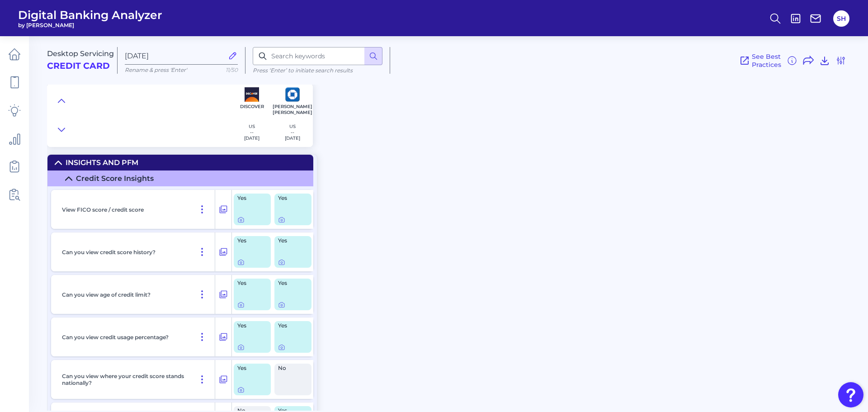 The image size is (868, 412). I want to click on a: See Best Practices, so click(760, 60).